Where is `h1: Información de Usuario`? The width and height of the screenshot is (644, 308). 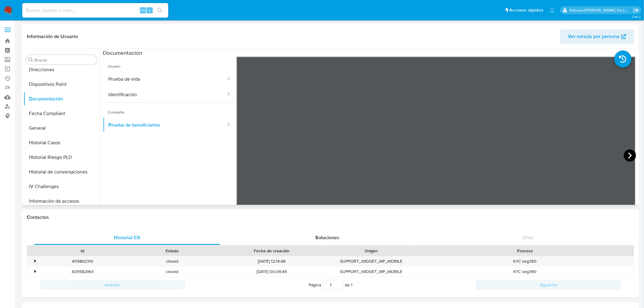
h1: Información de Usuario is located at coordinates (52, 37).